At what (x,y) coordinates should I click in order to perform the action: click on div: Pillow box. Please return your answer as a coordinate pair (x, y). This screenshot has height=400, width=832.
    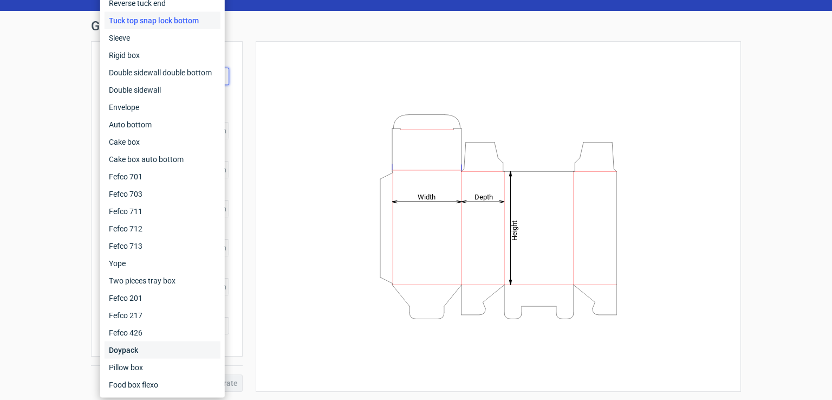
    Looking at the image, I should click on (162, 367).